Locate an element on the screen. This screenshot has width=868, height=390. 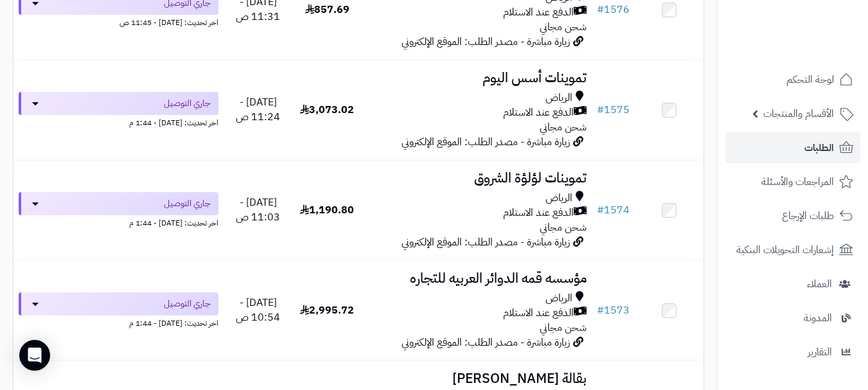
span: 2,995.72 is located at coordinates (327, 310).